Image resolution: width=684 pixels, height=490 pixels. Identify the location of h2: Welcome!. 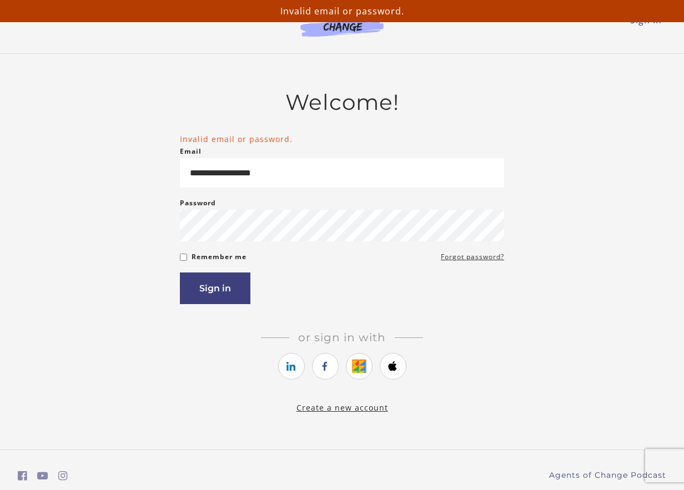
(342, 102).